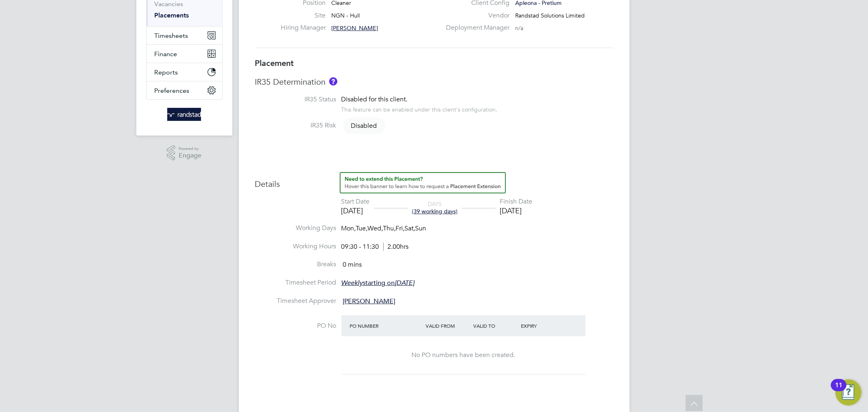 The height and width of the screenshot is (412, 868). I want to click on div: DAYS, so click(435, 208).